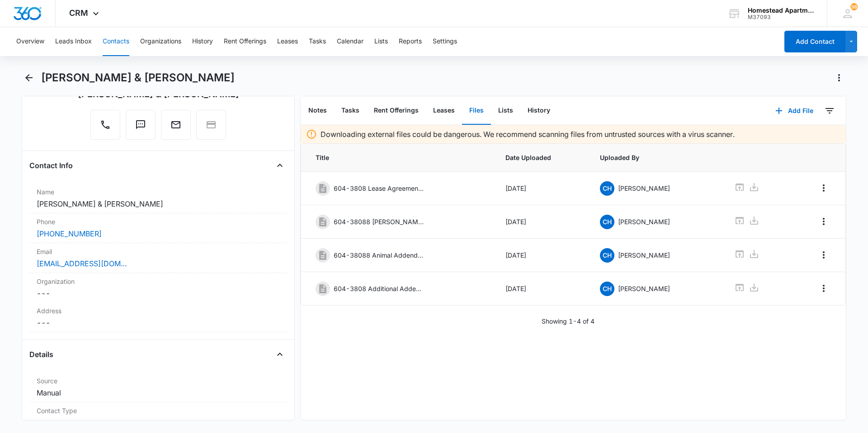 The height and width of the screenshot is (433, 868). I want to click on button: Back, so click(28, 77).